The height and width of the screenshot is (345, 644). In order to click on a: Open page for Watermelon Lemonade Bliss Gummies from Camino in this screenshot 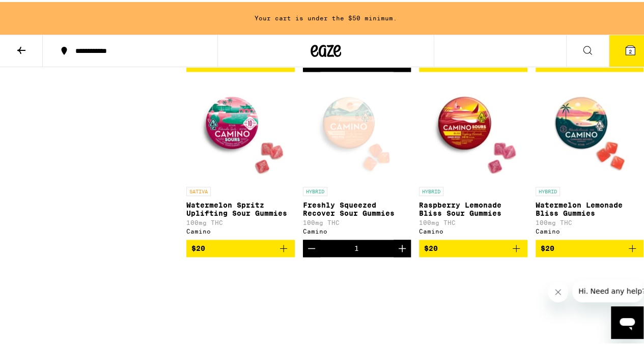, I will do `click(589, 158)`.